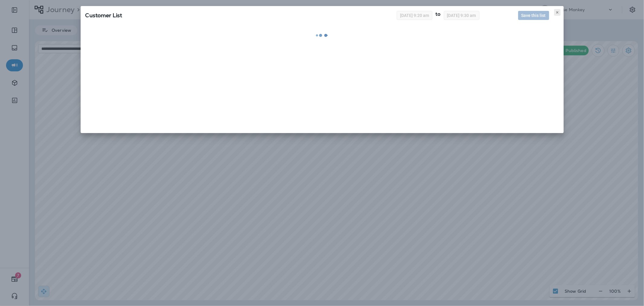  What do you see at coordinates (534, 16) in the screenshot?
I see `span: Save this list` at bounding box center [534, 16].